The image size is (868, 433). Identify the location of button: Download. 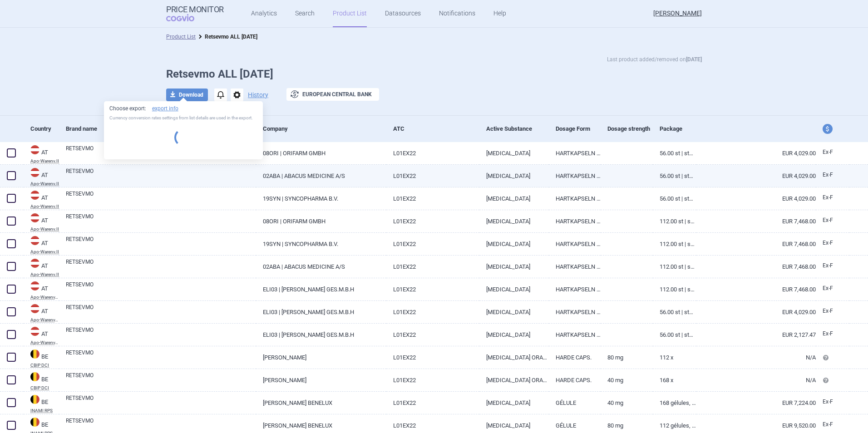
(187, 95).